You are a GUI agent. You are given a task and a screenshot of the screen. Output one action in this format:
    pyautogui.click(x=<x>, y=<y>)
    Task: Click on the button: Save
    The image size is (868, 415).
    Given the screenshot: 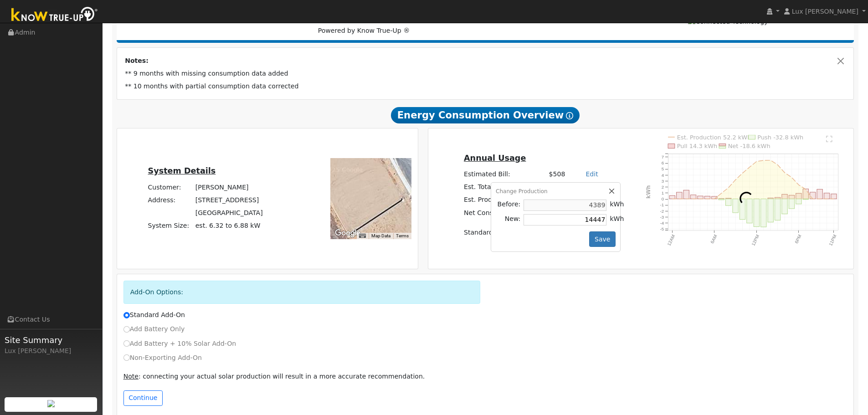 What is the action you would take?
    pyautogui.click(x=602, y=239)
    